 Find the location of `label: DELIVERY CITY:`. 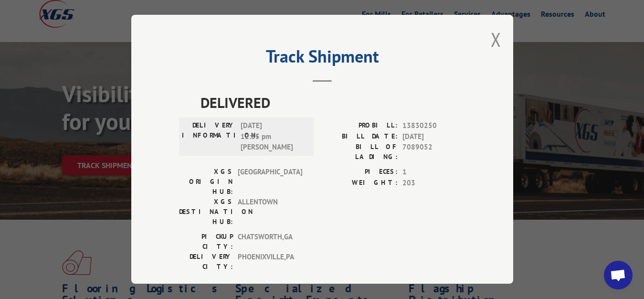

label: DELIVERY CITY: is located at coordinates (206, 262).